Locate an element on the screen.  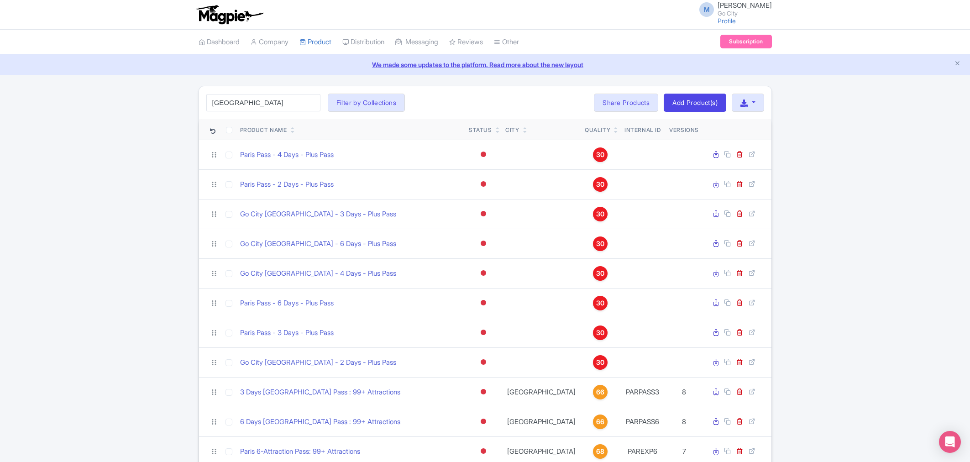
a: Other is located at coordinates (506, 42).